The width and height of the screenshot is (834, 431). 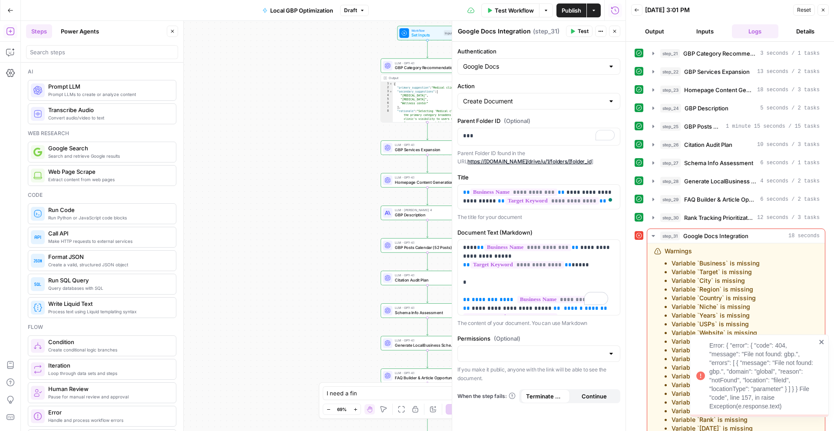 I want to click on label: Authentication, so click(x=538, y=51).